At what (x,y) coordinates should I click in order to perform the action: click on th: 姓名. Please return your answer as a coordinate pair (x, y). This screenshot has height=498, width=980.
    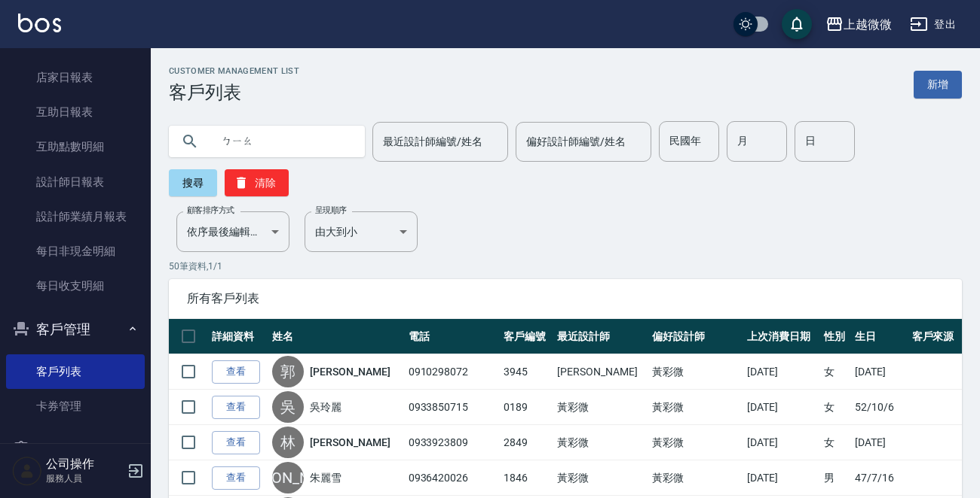
    Looking at the image, I should click on (336, 337).